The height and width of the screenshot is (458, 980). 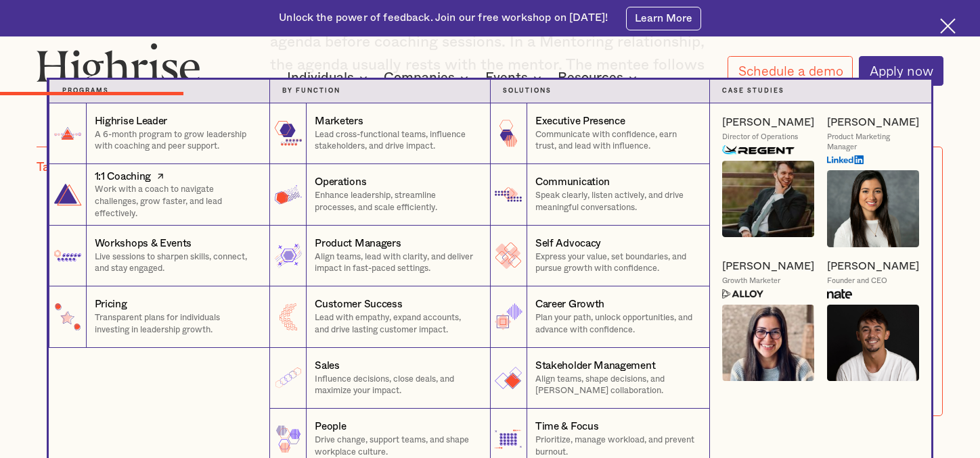 I want to click on div: Sales, so click(x=327, y=366).